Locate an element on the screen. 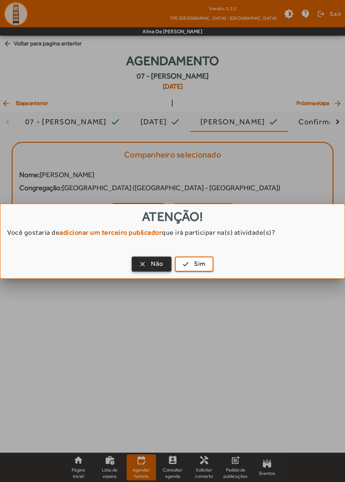 This screenshot has width=345, height=482. button: Não is located at coordinates (151, 264).